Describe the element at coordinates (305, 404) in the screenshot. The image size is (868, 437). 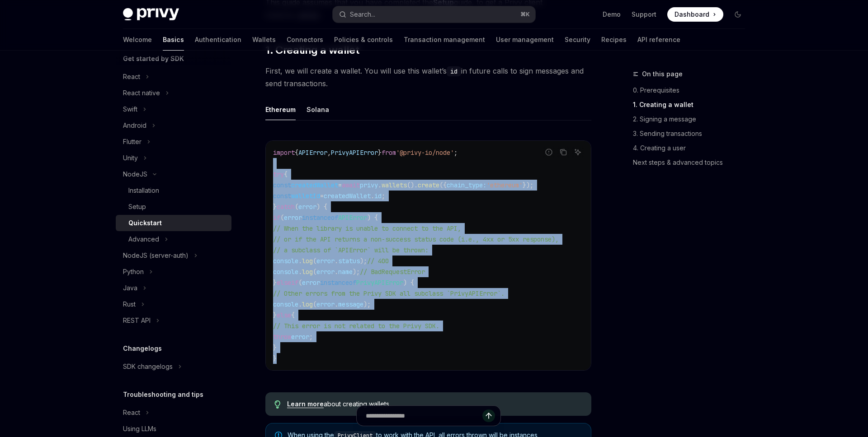
I see `a: Learn more` at that location.